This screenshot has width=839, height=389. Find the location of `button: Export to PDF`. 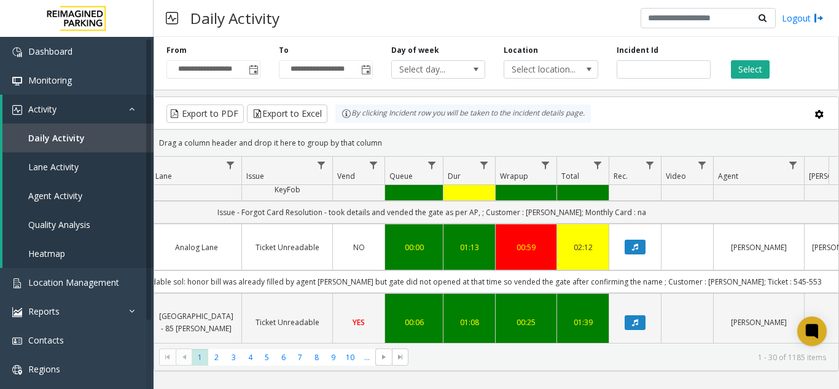

button: Export to PDF is located at coordinates (205, 114).